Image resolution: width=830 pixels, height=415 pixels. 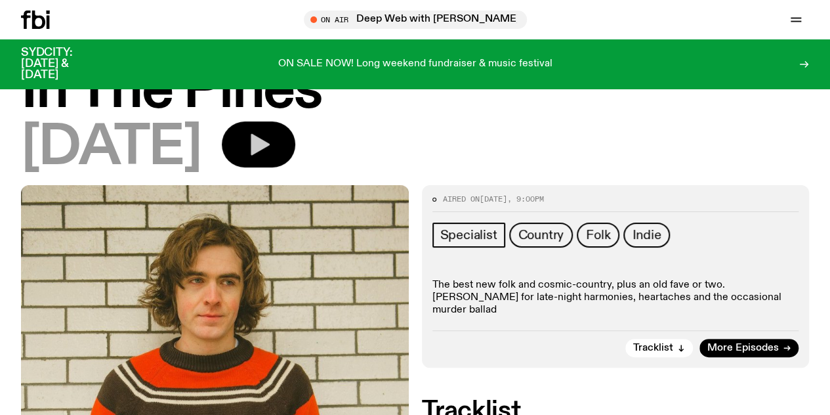 I want to click on a: Specialist, so click(x=468, y=235).